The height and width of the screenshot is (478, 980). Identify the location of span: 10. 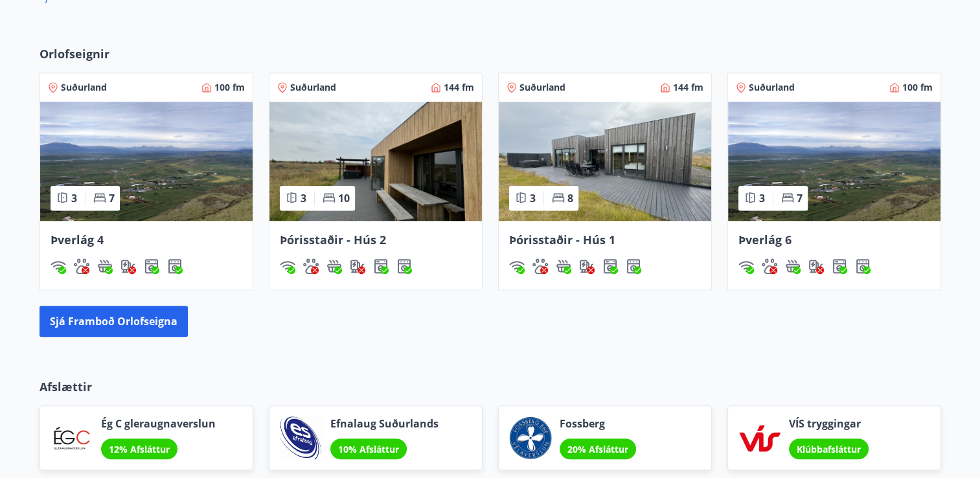
(344, 198).